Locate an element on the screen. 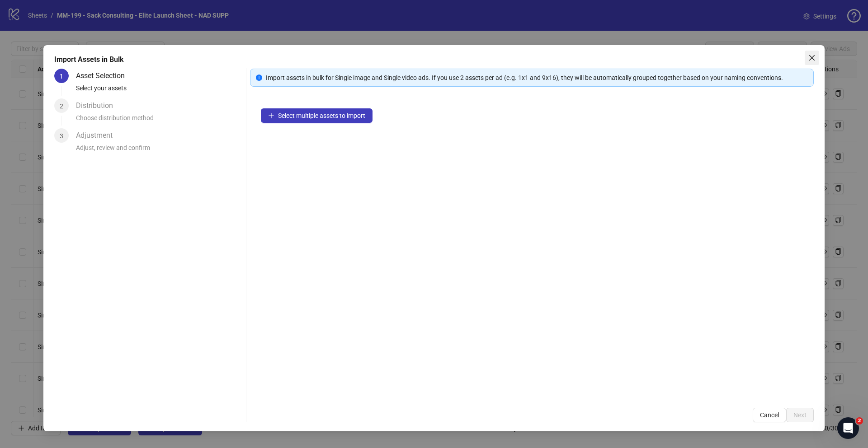  span: Cancel is located at coordinates (769, 415).